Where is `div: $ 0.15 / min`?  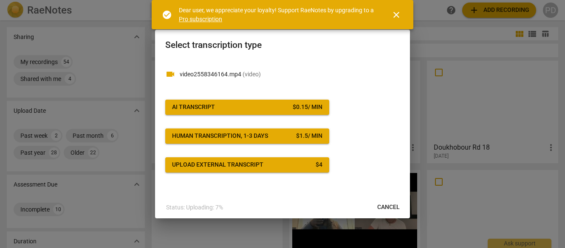 div: $ 0.15 / min is located at coordinates (307, 107).